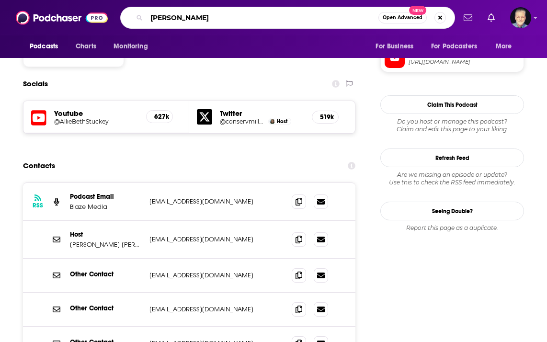 The image size is (547, 342). I want to click on a: Allie Beth Stuckey, so click(272, 121).